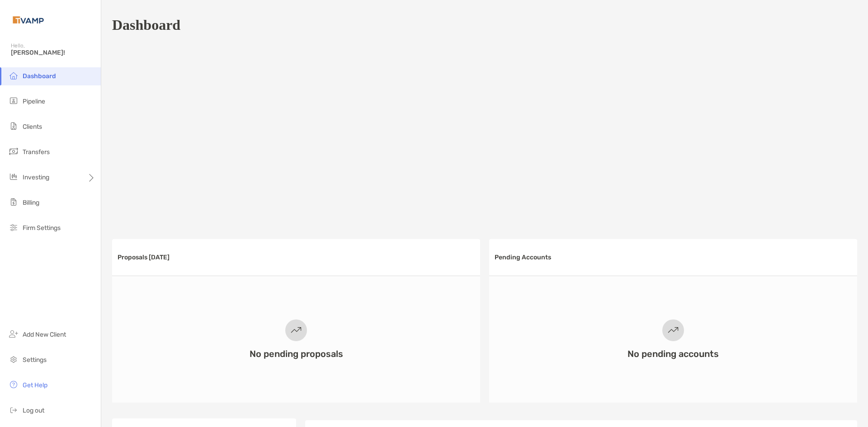 The height and width of the screenshot is (427, 868). What do you see at coordinates (146, 24) in the screenshot?
I see `h1: Dashboard` at bounding box center [146, 24].